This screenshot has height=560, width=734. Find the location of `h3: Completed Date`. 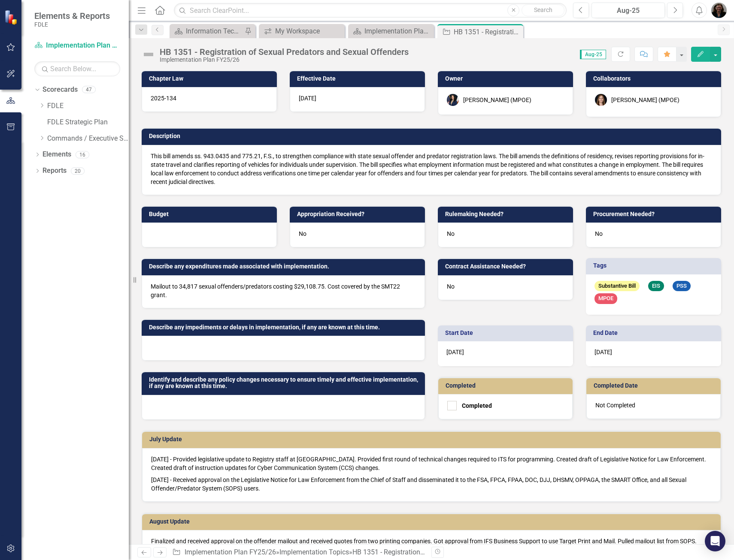

h3: Completed Date is located at coordinates (655, 385).